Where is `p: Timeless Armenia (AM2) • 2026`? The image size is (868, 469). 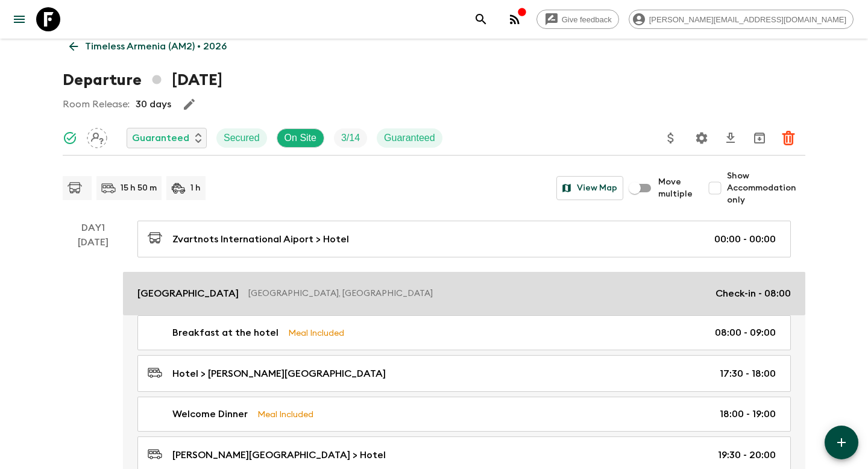
p: Timeless Armenia (AM2) • 2026 is located at coordinates (156, 47).